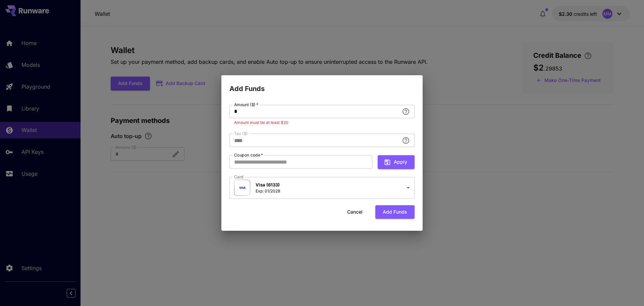 The image size is (644, 306). Describe the element at coordinates (268, 185) in the screenshot. I see `p: Visa (6133)` at that location.